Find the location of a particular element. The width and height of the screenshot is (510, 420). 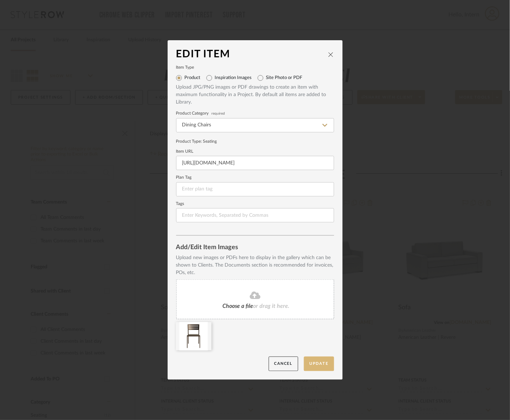

label: Product is located at coordinates (192, 78).